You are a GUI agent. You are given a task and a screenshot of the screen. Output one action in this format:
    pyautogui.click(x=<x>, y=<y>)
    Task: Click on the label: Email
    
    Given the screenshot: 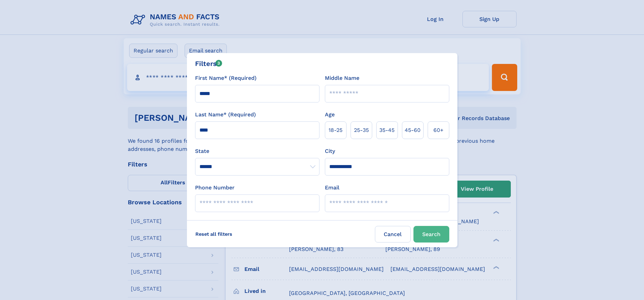 What is the action you would take?
    pyautogui.click(x=332, y=188)
    